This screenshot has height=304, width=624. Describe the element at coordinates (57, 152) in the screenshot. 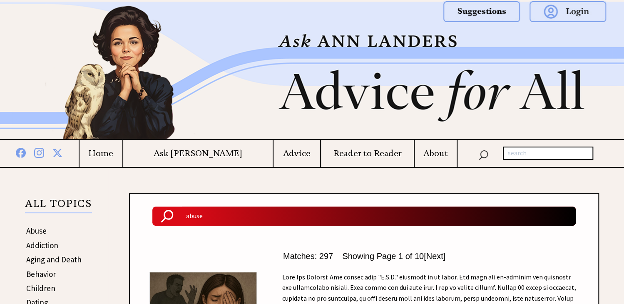

I see `img: x%20blue.png` at that location.